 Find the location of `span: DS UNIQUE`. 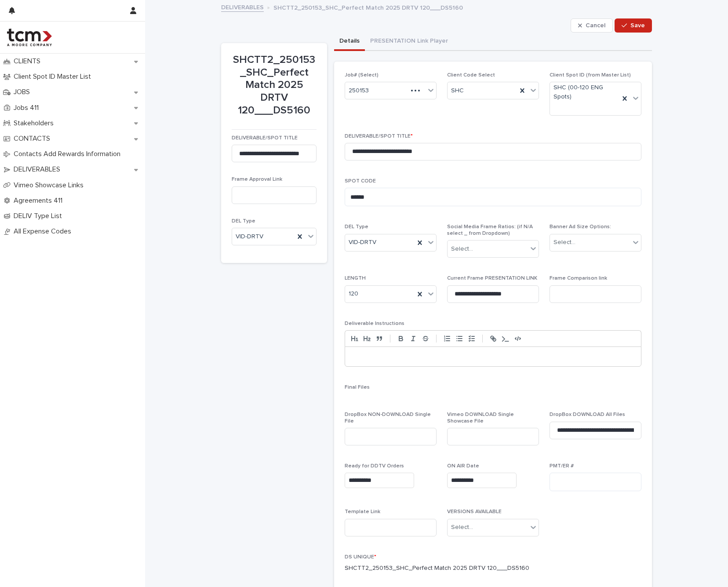

span: DS UNIQUE is located at coordinates (361, 557).